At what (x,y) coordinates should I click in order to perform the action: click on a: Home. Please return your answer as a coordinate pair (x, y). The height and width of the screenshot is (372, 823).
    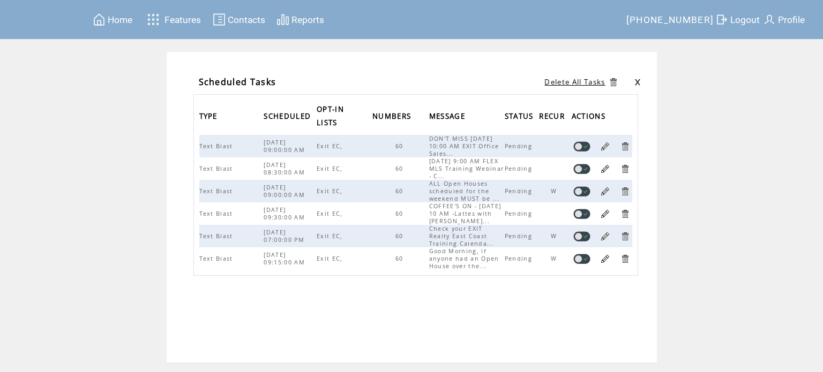
    Looking at the image, I should click on (113, 19).